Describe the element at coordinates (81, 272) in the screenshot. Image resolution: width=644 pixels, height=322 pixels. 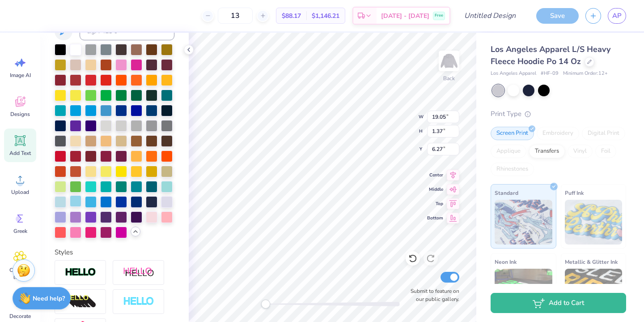
I see `img: Stroke` at that location.